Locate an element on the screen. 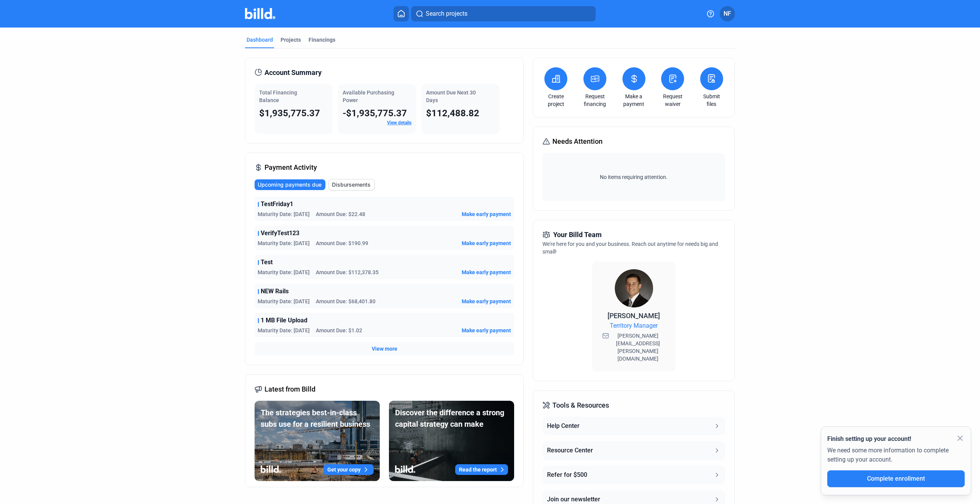 This screenshot has height=504, width=980. span: 1 MB File Upload is located at coordinates (284, 320).